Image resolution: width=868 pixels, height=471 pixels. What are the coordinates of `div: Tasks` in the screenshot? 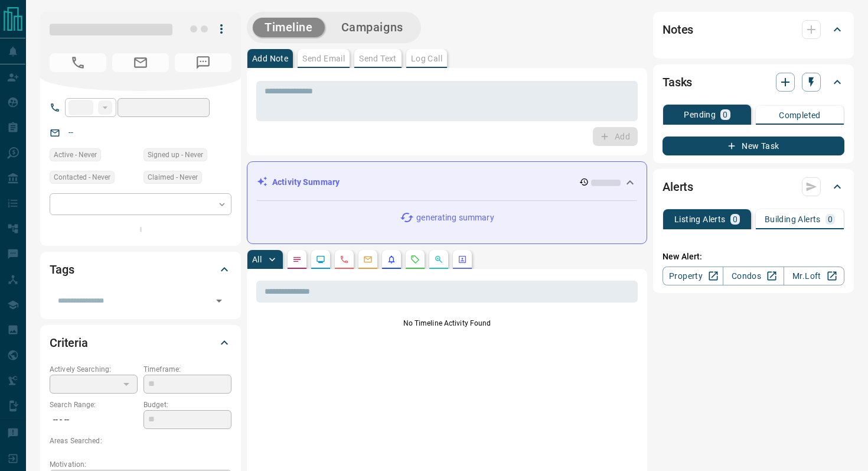 It's located at (753, 82).